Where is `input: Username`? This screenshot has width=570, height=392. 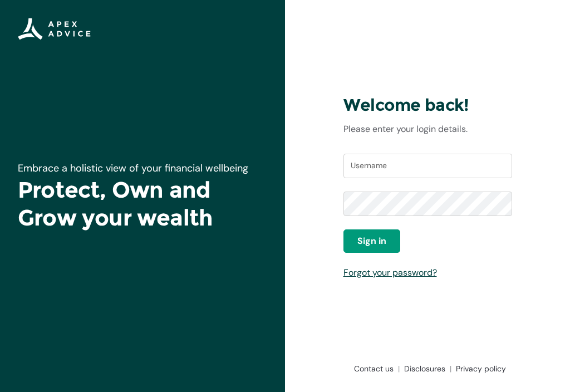 input: Username is located at coordinates (428, 166).